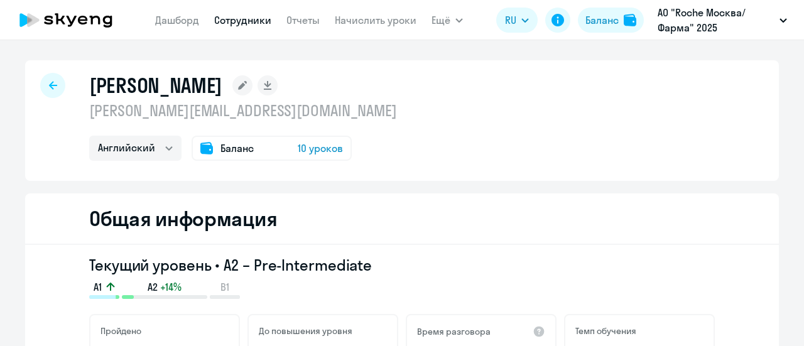 The height and width of the screenshot is (346, 804). Describe the element at coordinates (153, 287) in the screenshot. I see `span: A2` at that location.